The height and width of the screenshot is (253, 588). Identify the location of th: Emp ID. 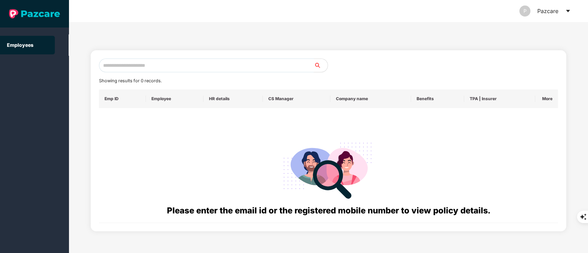
(122, 99).